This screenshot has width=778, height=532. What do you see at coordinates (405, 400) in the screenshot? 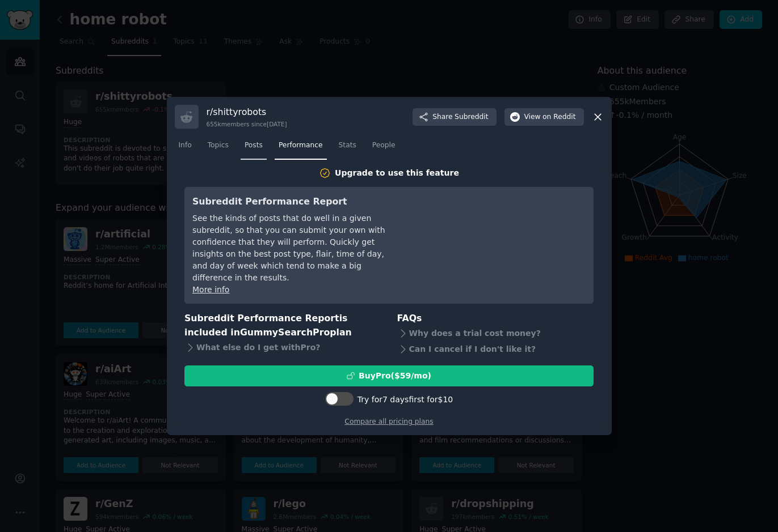
I see `div: Try for 7 days first for $10` at bounding box center [405, 400].